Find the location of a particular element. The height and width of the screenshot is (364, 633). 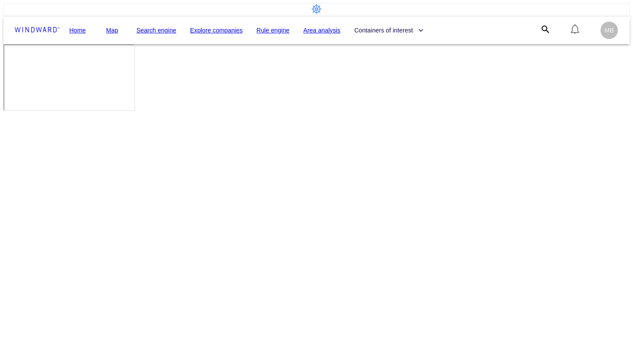

a: Home is located at coordinates (78, 30).